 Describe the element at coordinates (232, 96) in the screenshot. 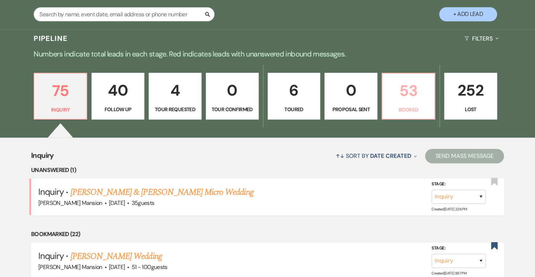

I see `a: 0Tour Confirmed` at that location.